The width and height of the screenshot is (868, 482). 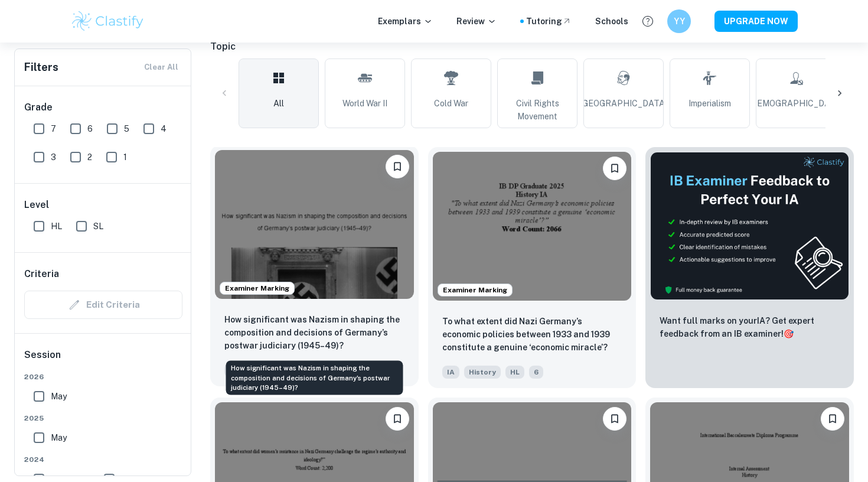 I want to click on a: Tutoring, so click(x=548, y=21).